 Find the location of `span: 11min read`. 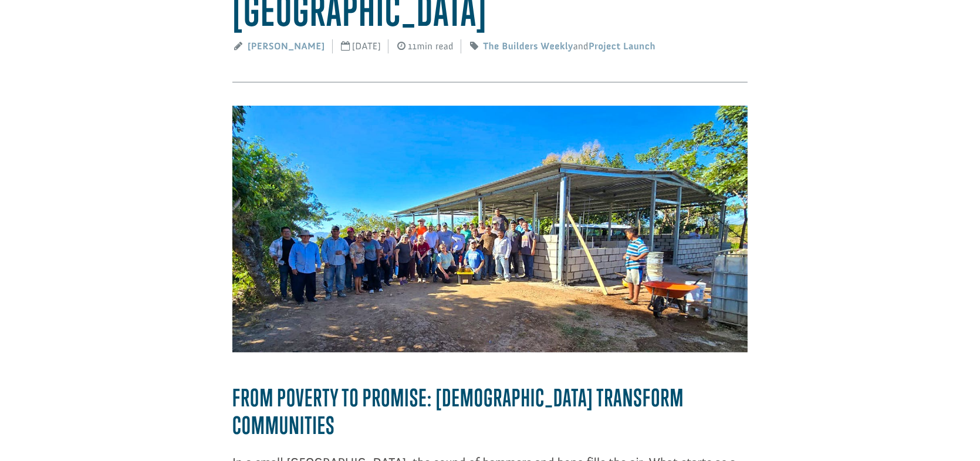

span: 11min read is located at coordinates (425, 46).